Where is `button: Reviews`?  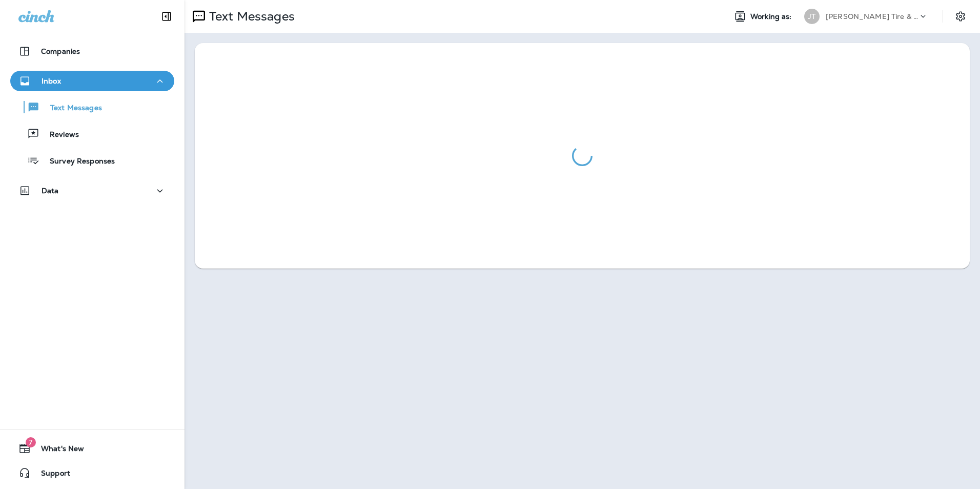
button: Reviews is located at coordinates (92, 134).